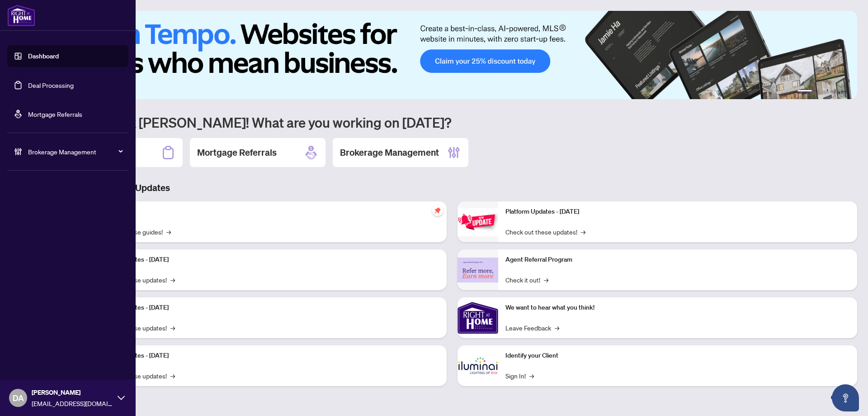  Describe the element at coordinates (55, 114) in the screenshot. I see `a: Mortgage Referrals` at that location.